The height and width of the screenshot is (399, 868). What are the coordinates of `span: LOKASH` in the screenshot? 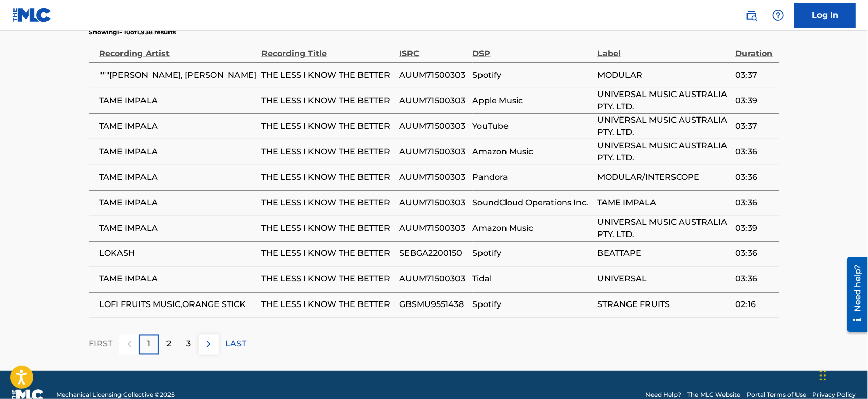 It's located at (178, 254).